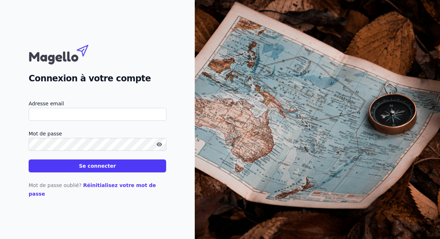 The image size is (440, 239). I want to click on h2: Connexion à votre compte, so click(97, 78).